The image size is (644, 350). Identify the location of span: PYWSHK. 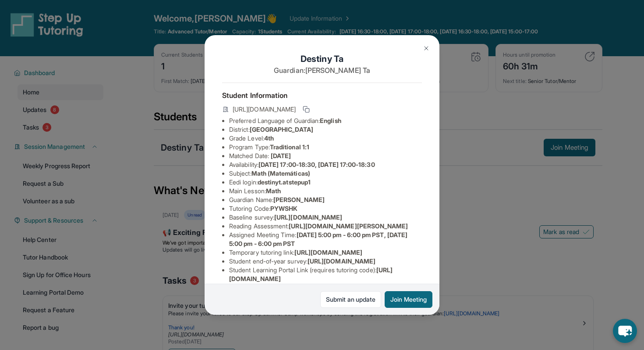
(284, 208).